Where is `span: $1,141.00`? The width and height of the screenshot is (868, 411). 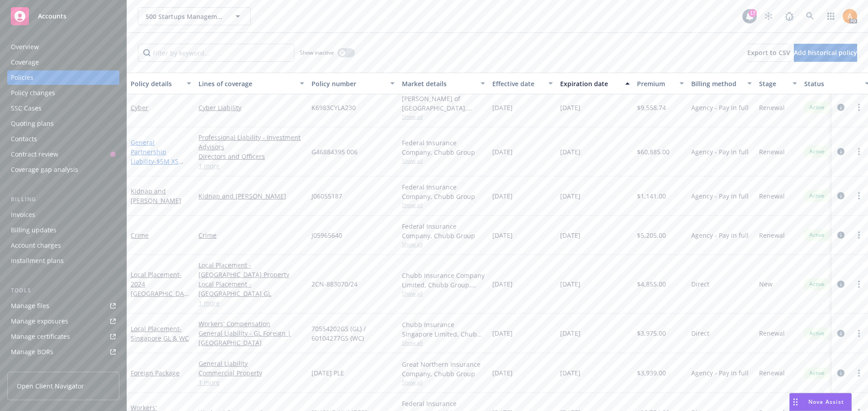
span: $1,141.00 is located at coordinates (651, 196).